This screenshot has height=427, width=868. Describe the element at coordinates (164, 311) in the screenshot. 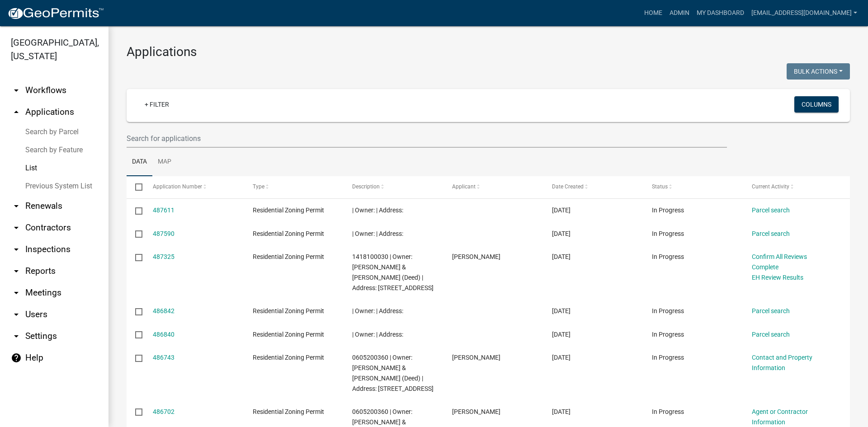

I see `a: 486842` at that location.